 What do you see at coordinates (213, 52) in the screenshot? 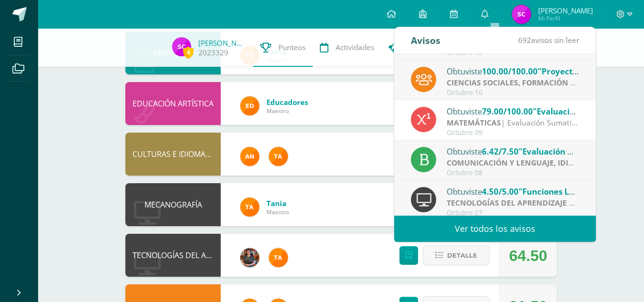
I see `a: 2023329` at bounding box center [213, 52].